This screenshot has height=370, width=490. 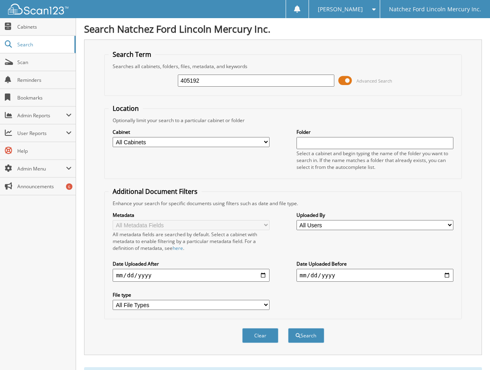 What do you see at coordinates (191, 215) in the screenshot?
I see `label: Metadata` at bounding box center [191, 215].